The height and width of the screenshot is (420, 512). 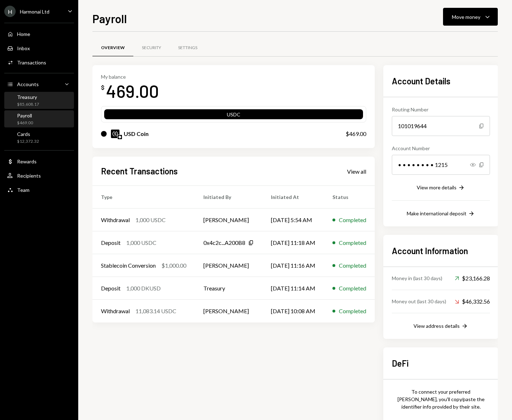 I want to click on div: View all, so click(x=357, y=172).